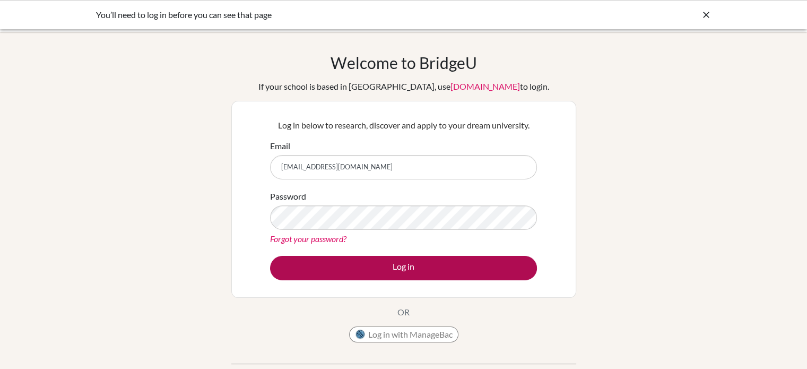  What do you see at coordinates (288, 196) in the screenshot?
I see `label: Password` at bounding box center [288, 196].